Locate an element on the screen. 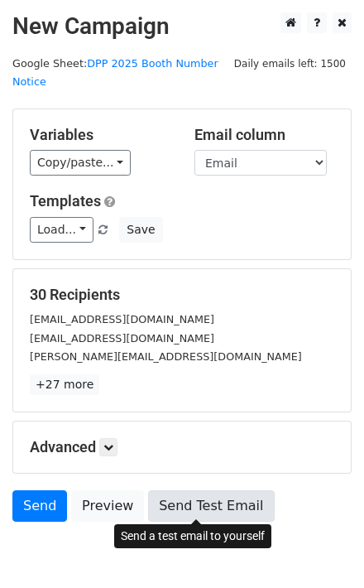  a: Templates is located at coordinates (65, 200).